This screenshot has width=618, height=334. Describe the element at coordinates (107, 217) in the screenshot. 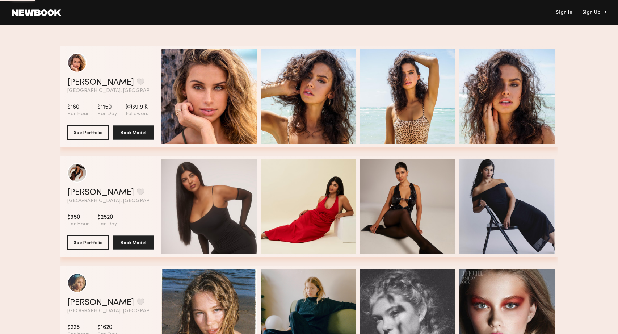

I see `span: $2520` at that location.